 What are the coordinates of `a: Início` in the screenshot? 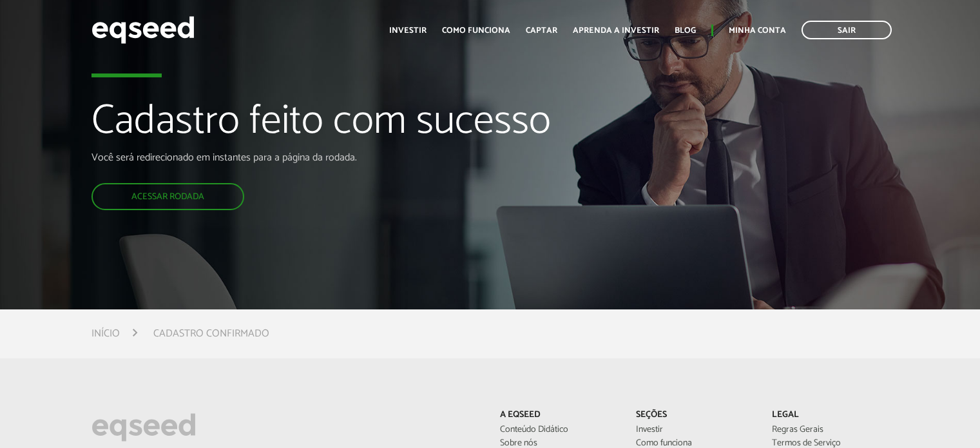 It's located at (106, 334).